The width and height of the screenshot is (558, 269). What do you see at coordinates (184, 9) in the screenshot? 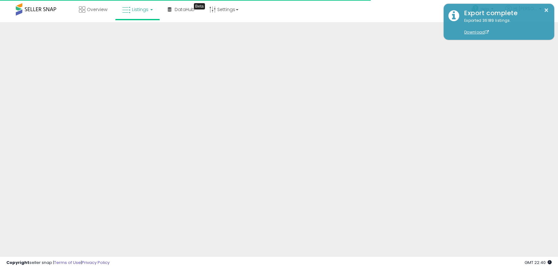
I see `span: DataHub` at bounding box center [184, 9].